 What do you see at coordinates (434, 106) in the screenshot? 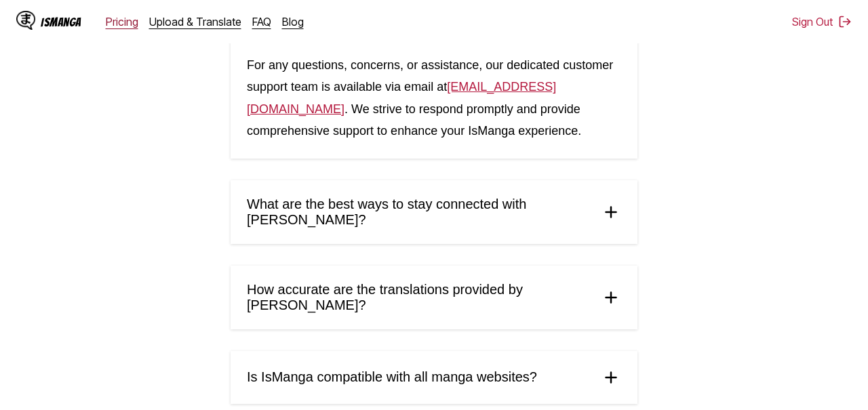
I see `div: For any questions, concerns, or assistance, our dedicated customer support team is available via ...` at bounding box center [434, 106].